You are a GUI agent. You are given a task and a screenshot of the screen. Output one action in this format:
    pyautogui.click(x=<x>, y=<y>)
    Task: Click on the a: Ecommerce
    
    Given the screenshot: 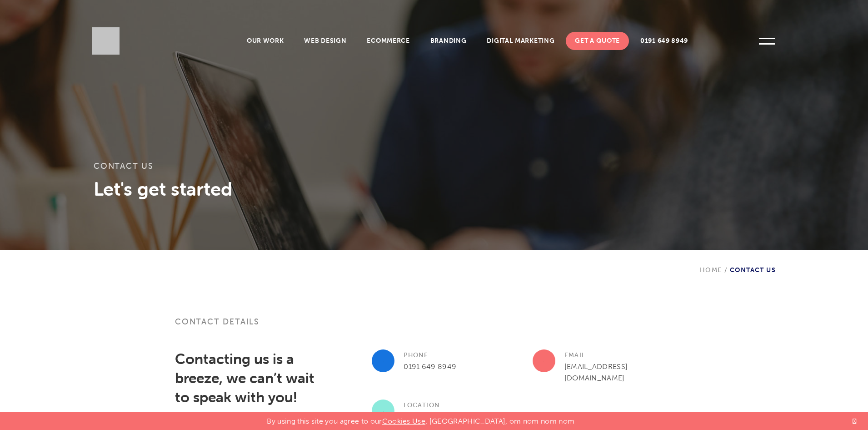 What is the action you would take?
    pyautogui.click(x=388, y=41)
    